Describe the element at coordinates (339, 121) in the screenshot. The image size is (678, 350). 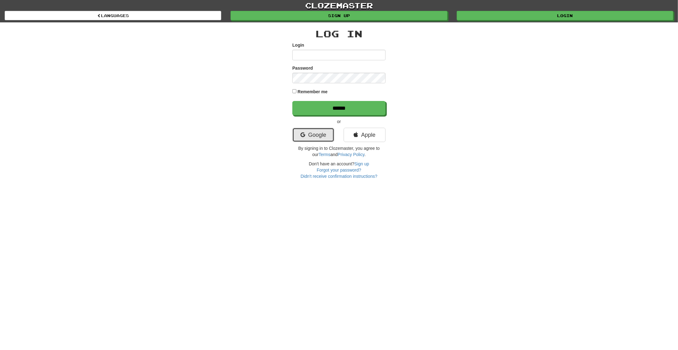
I see `p: or` at that location.